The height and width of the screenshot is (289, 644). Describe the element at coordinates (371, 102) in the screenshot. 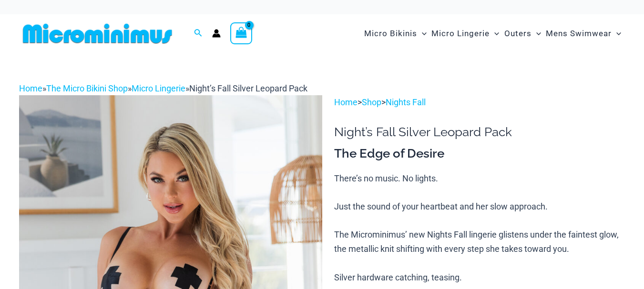

I see `a: Shop` at that location.